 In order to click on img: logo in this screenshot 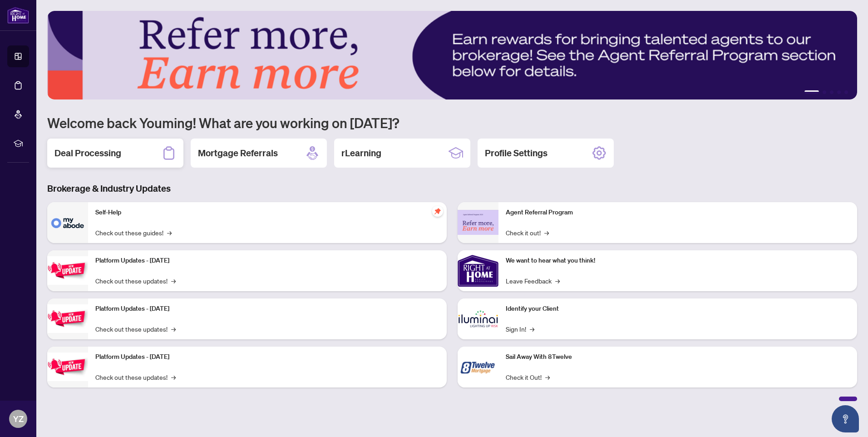, I will do `click(18, 15)`.